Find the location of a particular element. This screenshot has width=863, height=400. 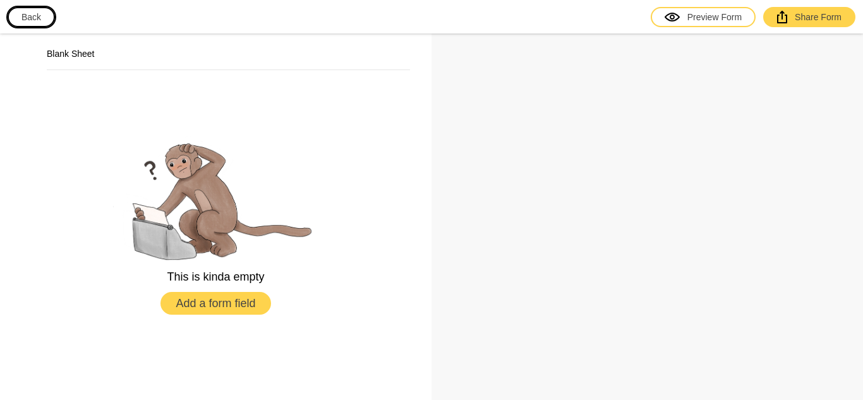

div: Preview Form is located at coordinates (703, 17).